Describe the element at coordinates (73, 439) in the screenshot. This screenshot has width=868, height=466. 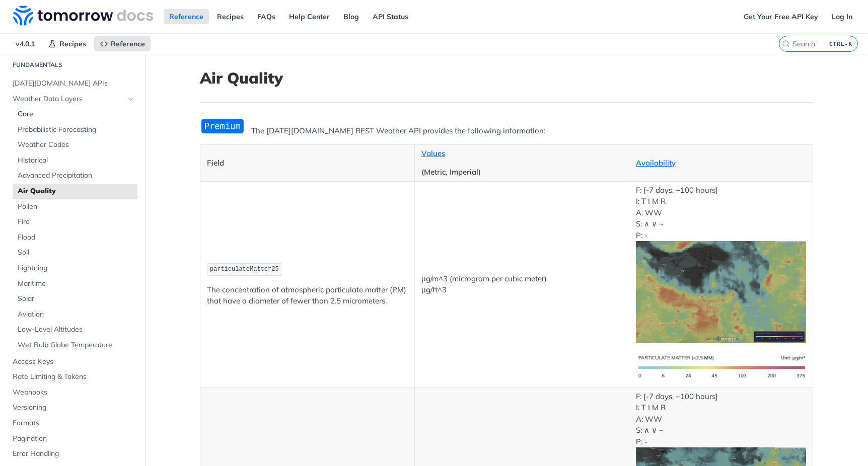
I see `a: Pagination` at that location.